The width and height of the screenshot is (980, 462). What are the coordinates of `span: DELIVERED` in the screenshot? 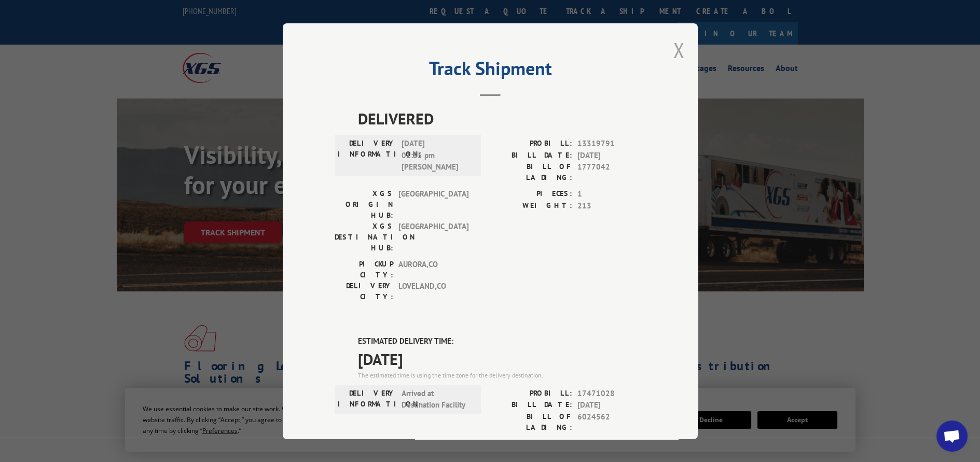 It's located at (501, 118).